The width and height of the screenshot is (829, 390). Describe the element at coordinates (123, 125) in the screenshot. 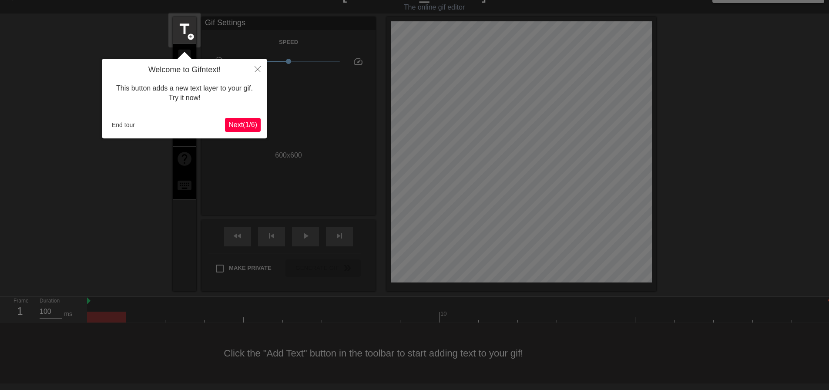

I see `button: End tour` at that location.